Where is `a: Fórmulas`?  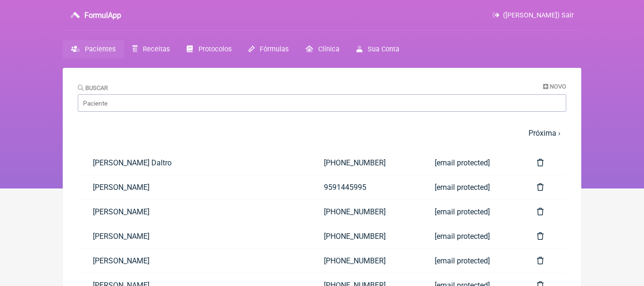 a: Fórmulas is located at coordinates (268, 49).